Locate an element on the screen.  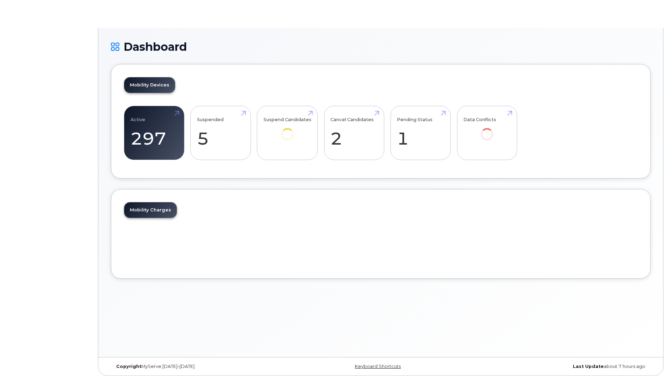
a: Mobility Devices is located at coordinates (149, 85).